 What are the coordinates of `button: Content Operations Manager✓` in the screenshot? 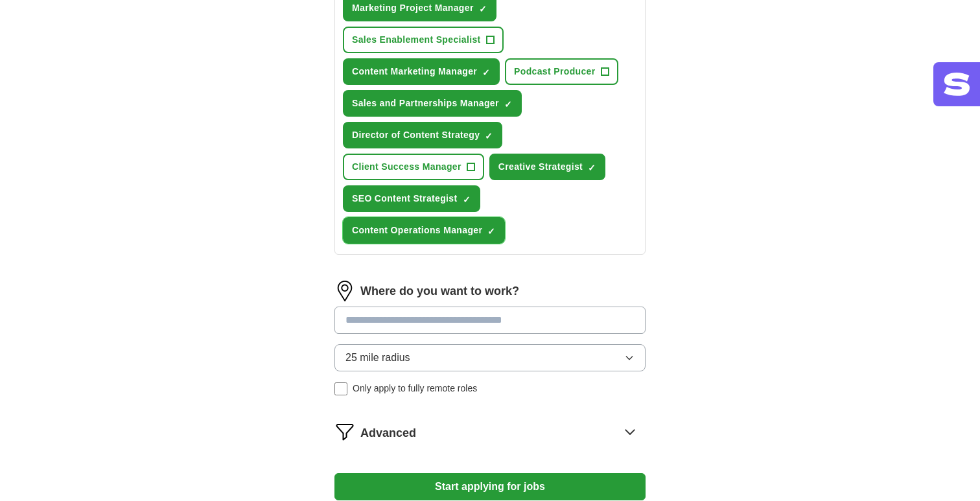 It's located at (424, 230).